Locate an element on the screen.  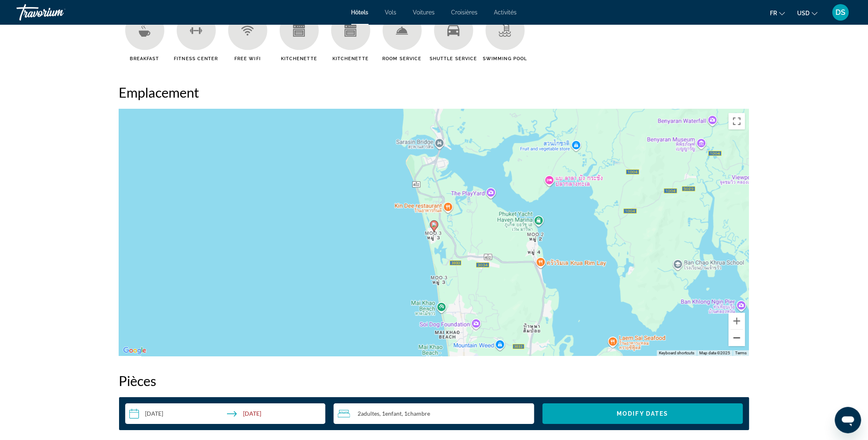
button: Change currency is located at coordinates (807, 12).